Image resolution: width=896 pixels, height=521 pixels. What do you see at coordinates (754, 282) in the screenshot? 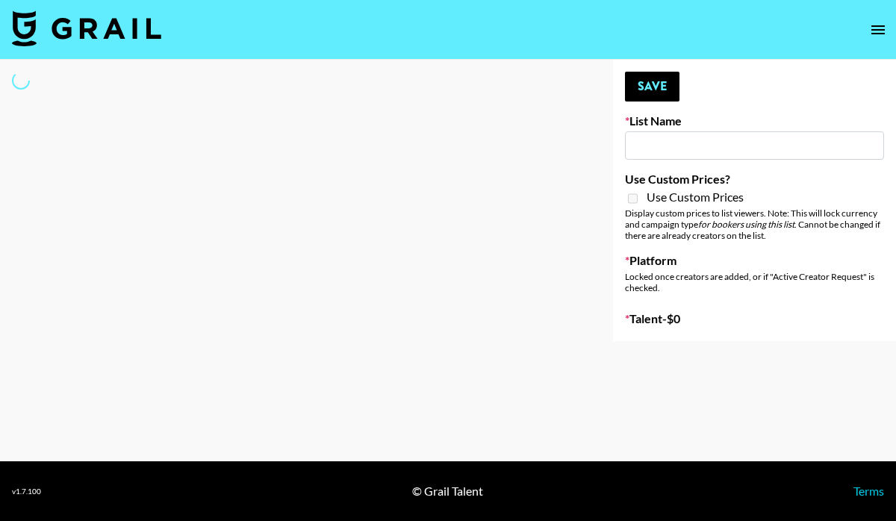
I see `div: Locked once creators are added, or if "Active Creator Request" is checked.` at bounding box center [754, 282].